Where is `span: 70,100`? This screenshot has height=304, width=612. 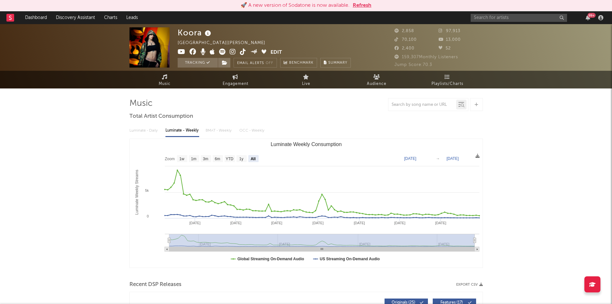 span: 70,100 is located at coordinates (406, 40).